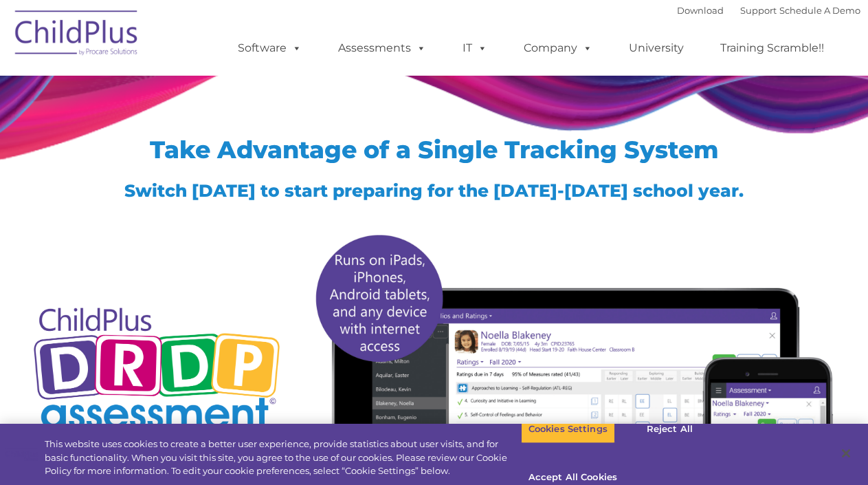 Image resolution: width=868 pixels, height=485 pixels. I want to click on a: Schedule A Demo, so click(820, 10).